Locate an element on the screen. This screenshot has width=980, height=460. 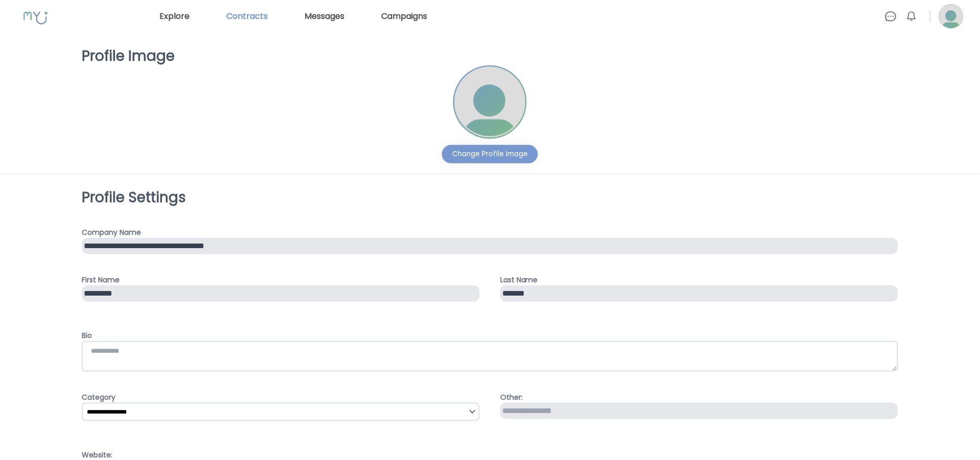
a: Messages is located at coordinates (324, 16).